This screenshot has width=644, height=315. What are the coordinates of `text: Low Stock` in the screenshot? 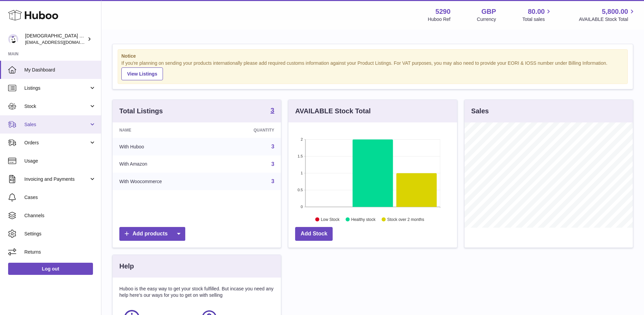 It's located at (330, 219).